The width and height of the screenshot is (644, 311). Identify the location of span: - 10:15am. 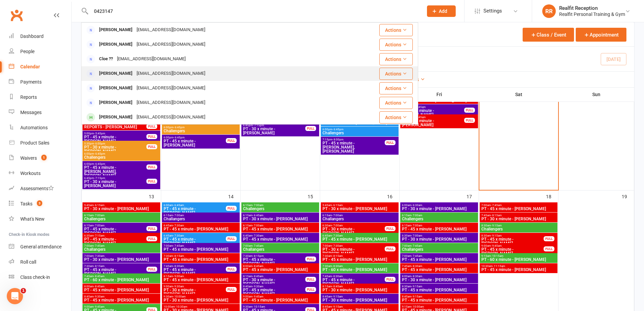
(497, 256).